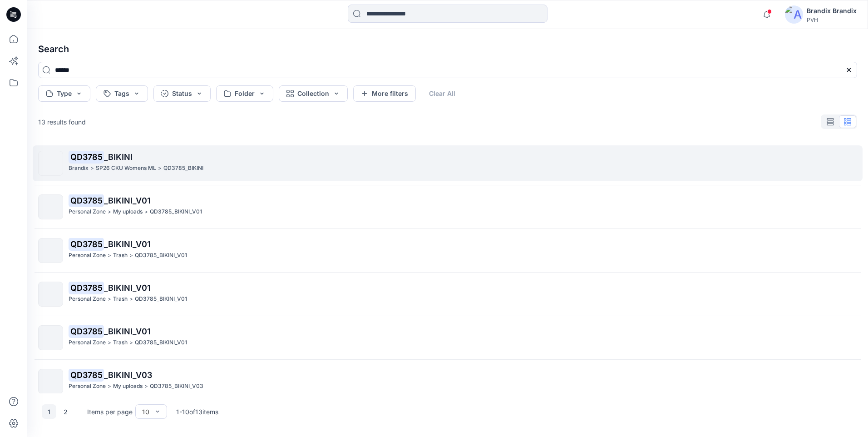 The width and height of the screenshot is (868, 437). What do you see at coordinates (183, 168) in the screenshot?
I see `p: QD3785_BIKINI` at bounding box center [183, 168].